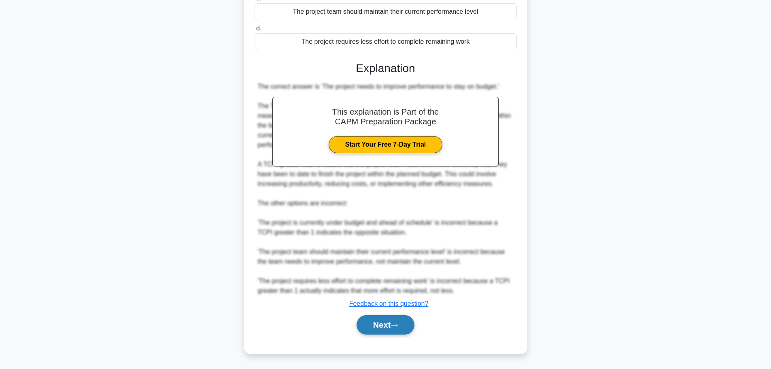 The height and width of the screenshot is (369, 771). Describe the element at coordinates (386, 42) in the screenshot. I see `div: The project requires less effort to complete remaining work` at that location.